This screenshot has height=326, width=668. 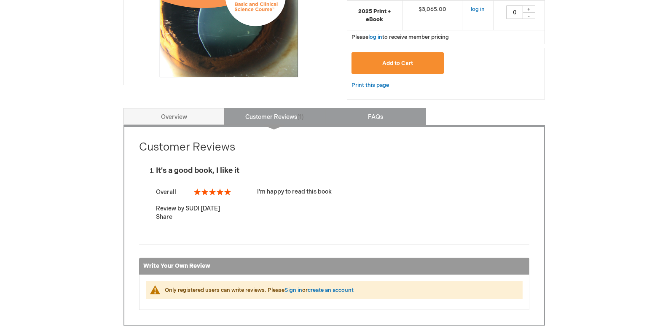 I want to click on div: It's a good book, I like it, so click(x=343, y=171).